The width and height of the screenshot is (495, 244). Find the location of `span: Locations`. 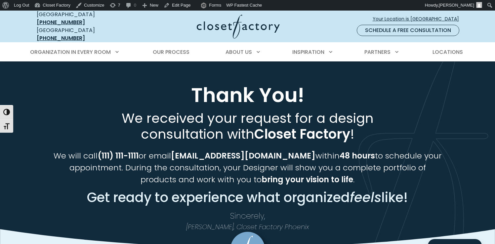

span: Locations is located at coordinates (448, 52).